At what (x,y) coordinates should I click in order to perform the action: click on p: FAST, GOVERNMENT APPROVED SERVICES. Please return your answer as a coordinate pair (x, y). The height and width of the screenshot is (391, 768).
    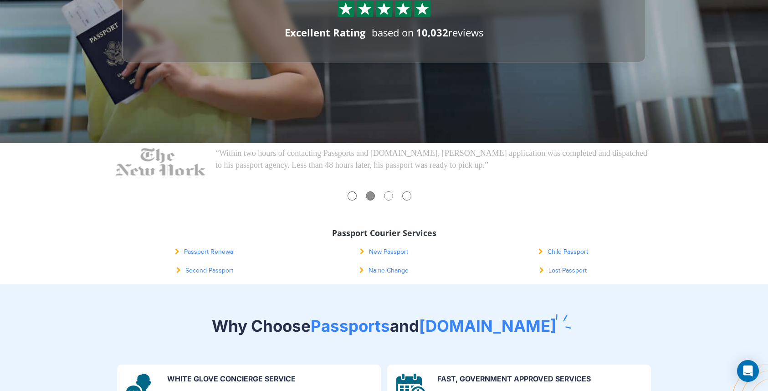
    Looking at the image, I should click on (539, 379).